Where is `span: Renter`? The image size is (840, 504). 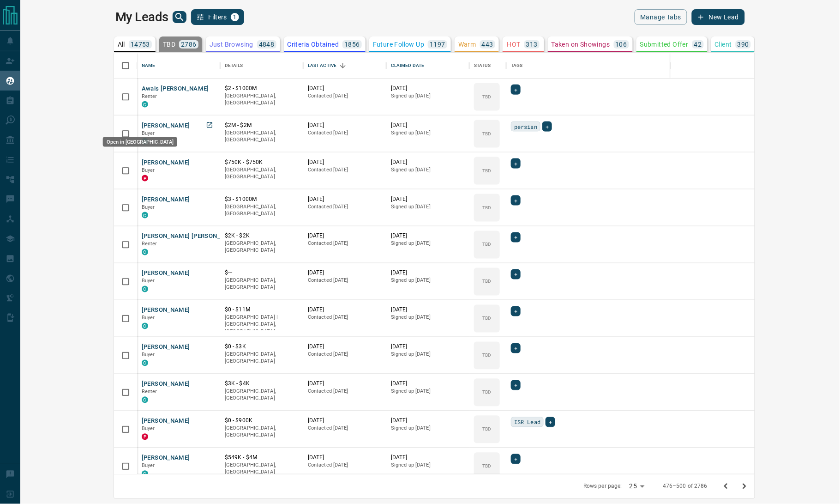
span: Renter is located at coordinates (150, 96).